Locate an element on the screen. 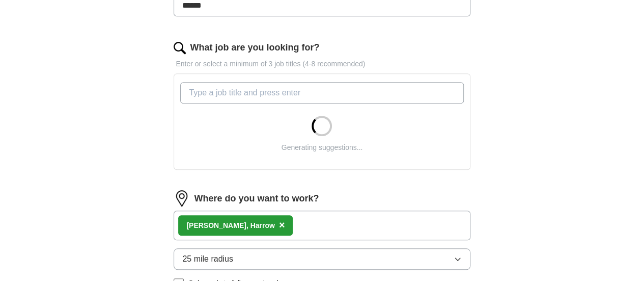 Image resolution: width=644 pixels, height=281 pixels. div: Generating suggestions... is located at coordinates (322, 147).